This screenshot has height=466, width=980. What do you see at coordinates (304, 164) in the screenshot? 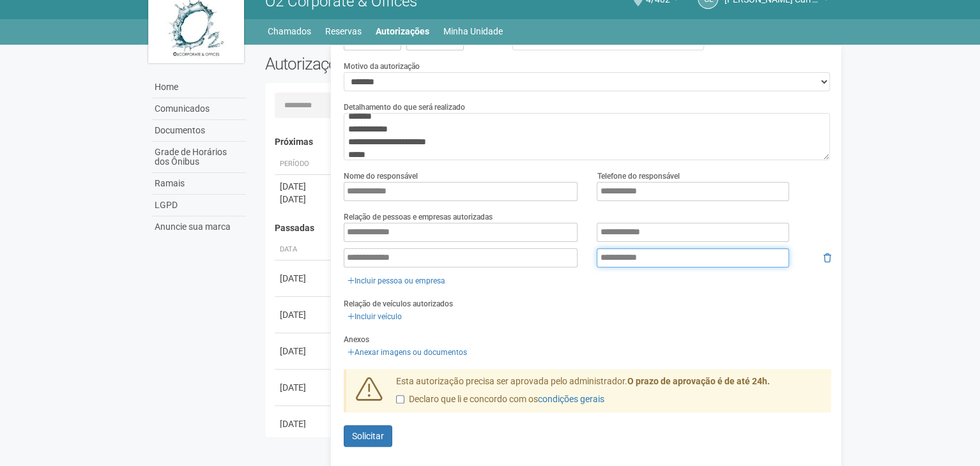
I see `th: Período` at bounding box center [304, 164].